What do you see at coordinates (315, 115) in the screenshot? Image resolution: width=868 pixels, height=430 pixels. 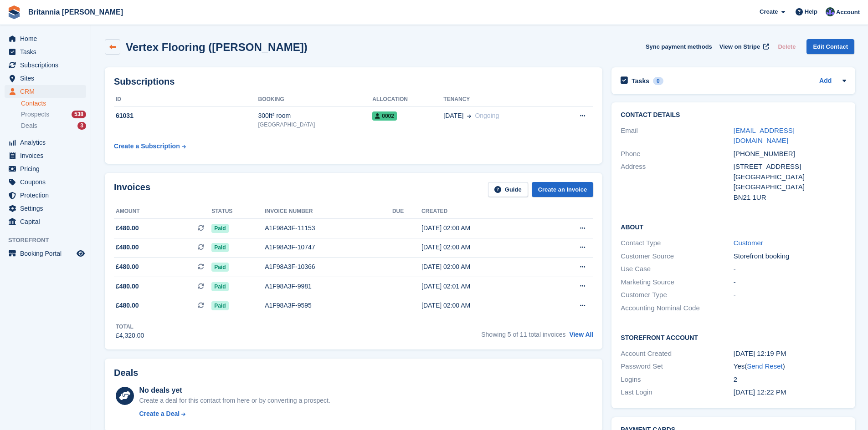 I see `div: 300ft² room` at bounding box center [315, 115].